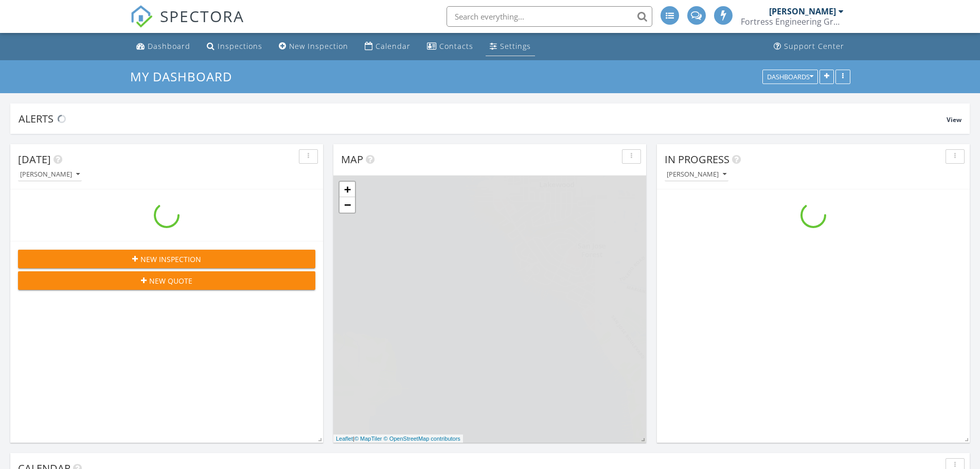  Describe the element at coordinates (240, 46) in the screenshot. I see `div: Inspections` at that location.